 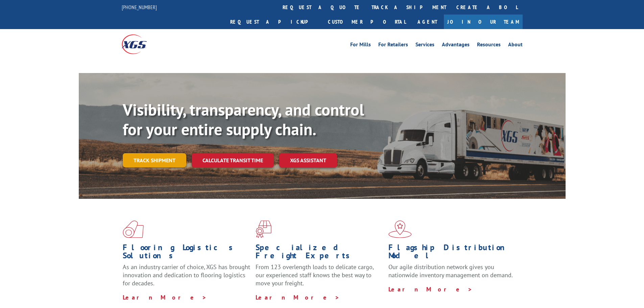 I want to click on span: As an industry carrier of choice, XGS has brought innovation and dedication to flooring logistics..., so click(x=186, y=275).